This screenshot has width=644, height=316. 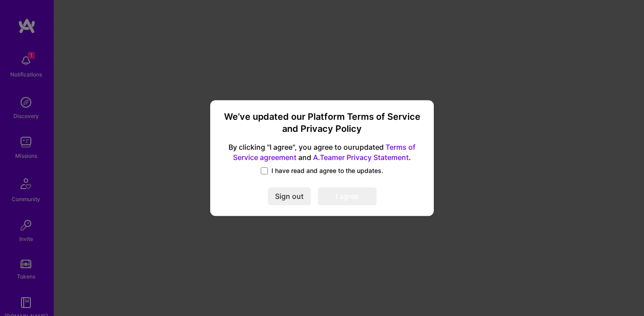 I want to click on a: Terms of Service agreement, so click(x=324, y=153).